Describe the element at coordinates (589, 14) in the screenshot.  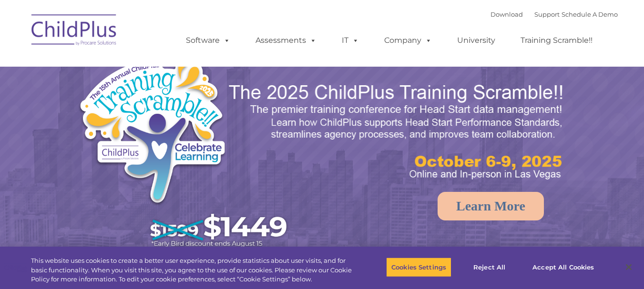
I see `a: Schedule A Demo` at that location.